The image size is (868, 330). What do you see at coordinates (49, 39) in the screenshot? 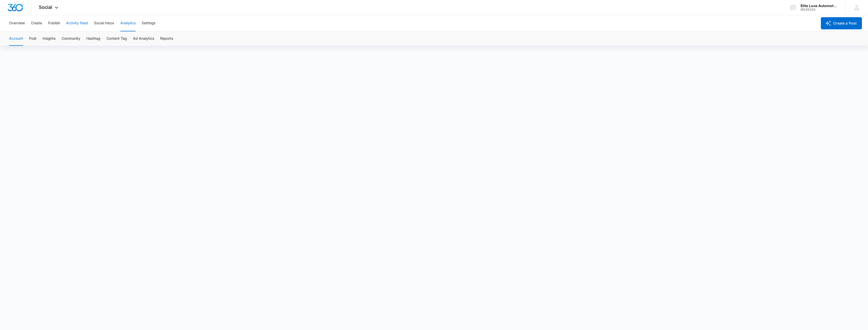
I see `button: Insights` at bounding box center [49, 39].